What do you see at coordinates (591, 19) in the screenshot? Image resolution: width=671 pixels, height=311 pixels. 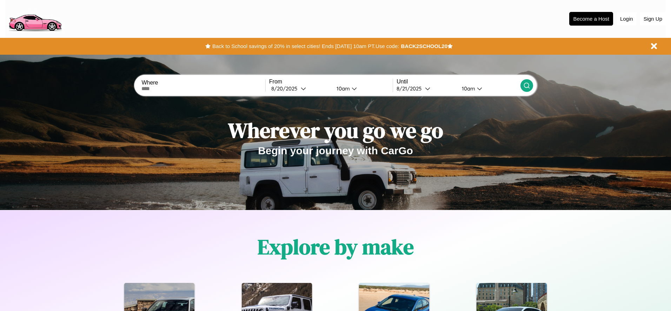 I see `button: Become a Host` at bounding box center [591, 19].